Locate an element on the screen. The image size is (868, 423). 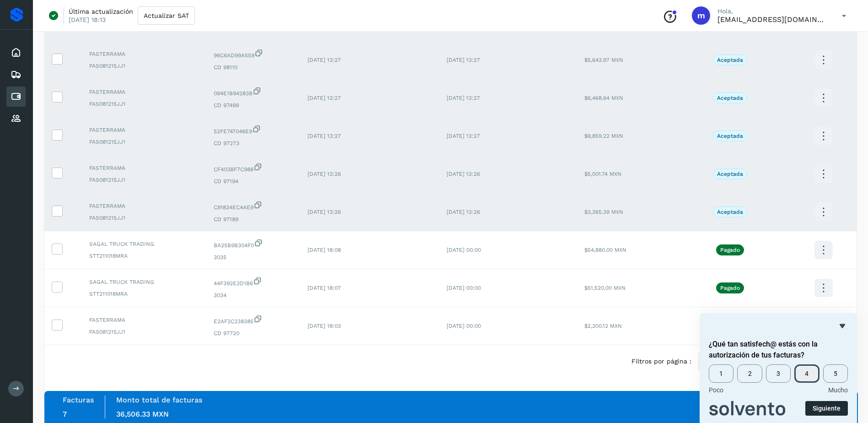
div: Proveedores is located at coordinates (16, 118).